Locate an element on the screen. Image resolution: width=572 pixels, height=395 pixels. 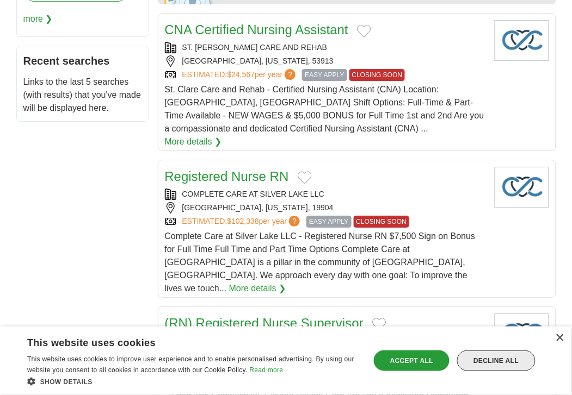
span: Complete Care at Silver Lake LLC - Registered Nurse RN $7,500 Sign on Bonus for Full Time Full Ti... is located at coordinates (320, 262).